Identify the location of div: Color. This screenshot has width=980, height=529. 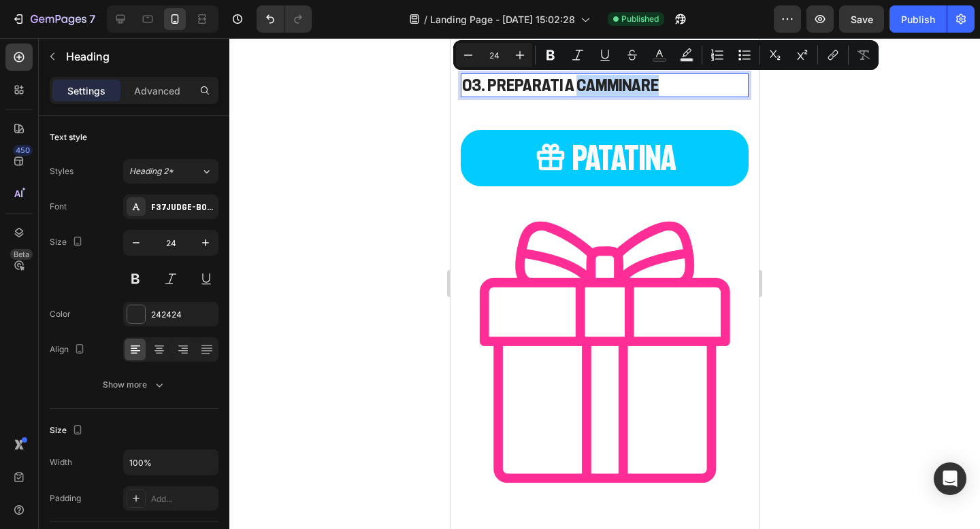
(60, 314).